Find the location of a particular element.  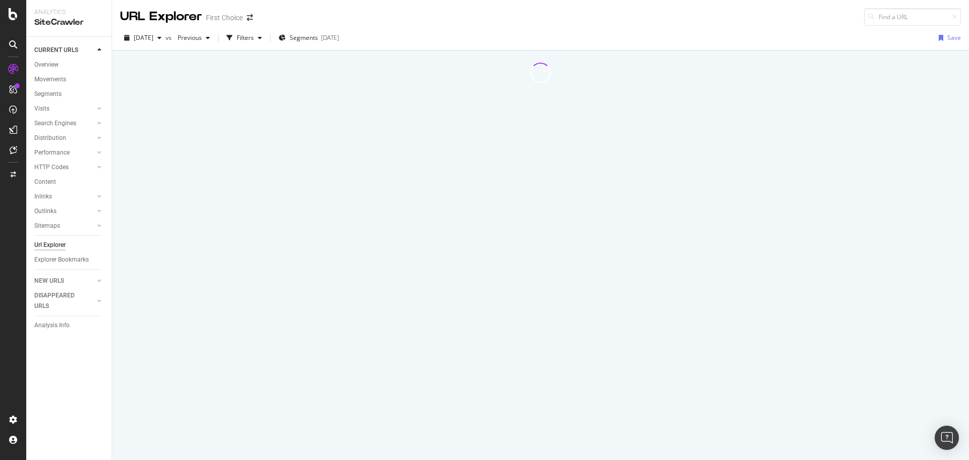

div: First Choice is located at coordinates (224, 18).